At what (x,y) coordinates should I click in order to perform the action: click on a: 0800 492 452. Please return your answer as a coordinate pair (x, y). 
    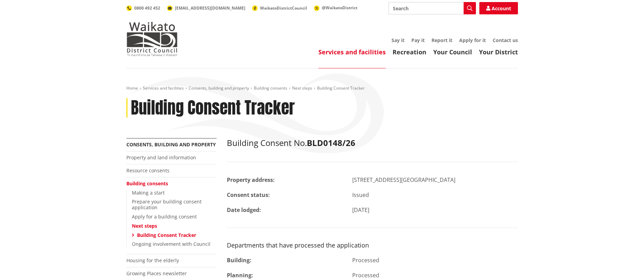
    Looking at the image, I should click on (143, 8).